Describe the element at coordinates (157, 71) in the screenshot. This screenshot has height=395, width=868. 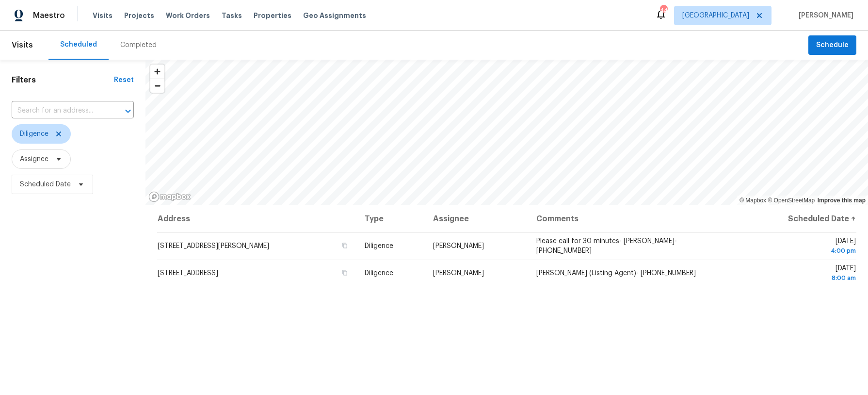
I see `span: Zoom in` at that location.